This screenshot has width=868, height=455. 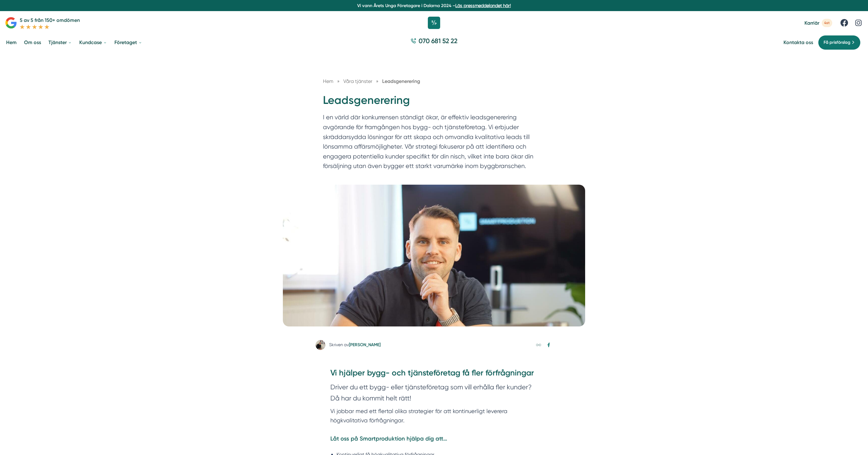 I want to click on a: Tjänster, so click(x=61, y=42).